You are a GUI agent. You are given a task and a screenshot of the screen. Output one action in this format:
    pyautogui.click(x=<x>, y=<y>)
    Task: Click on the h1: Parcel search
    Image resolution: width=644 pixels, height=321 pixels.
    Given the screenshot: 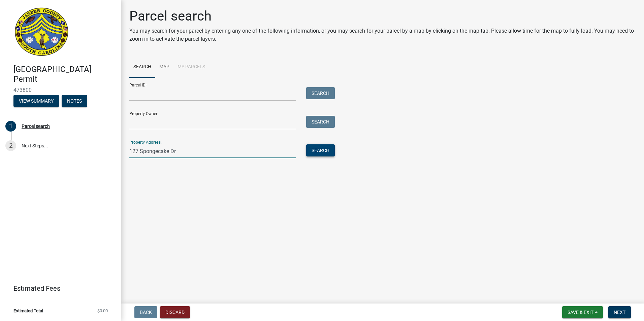 What is the action you would take?
    pyautogui.click(x=383, y=16)
    